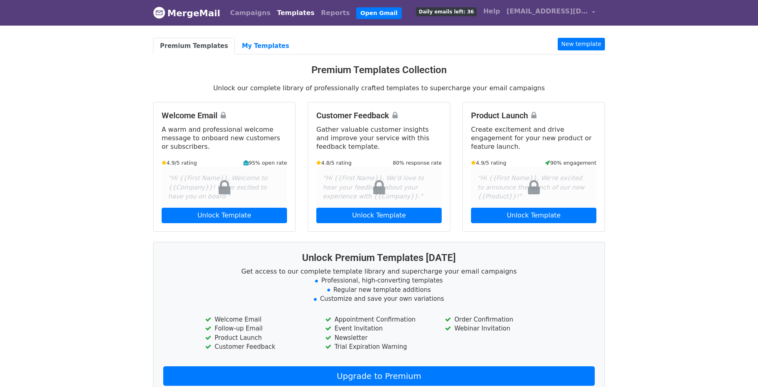 The width and height of the screenshot is (758, 387). Describe the element at coordinates (224, 116) in the screenshot. I see `h4: Welcome Email` at that location.